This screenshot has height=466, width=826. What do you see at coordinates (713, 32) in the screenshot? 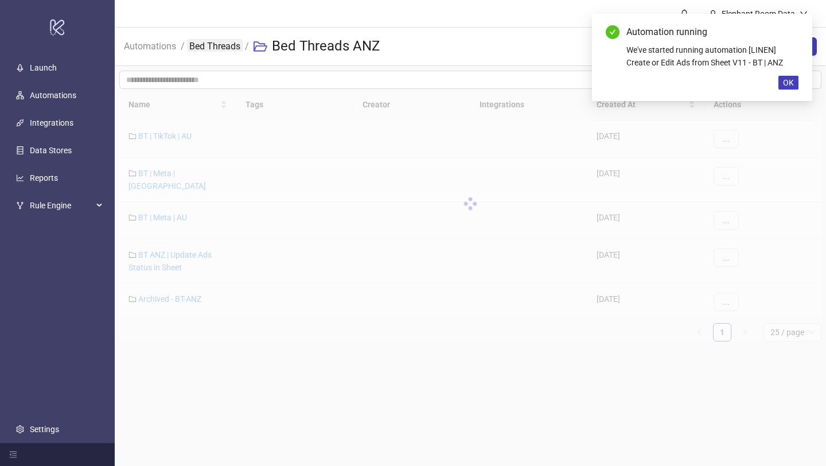
I see `div: Automation running` at bounding box center [713, 32].